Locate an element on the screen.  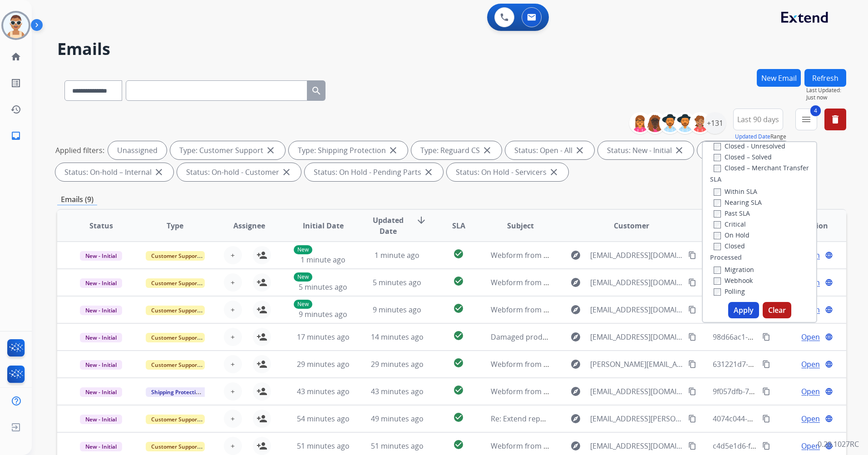
mat-icon: inbox is located at coordinates (16, 135).